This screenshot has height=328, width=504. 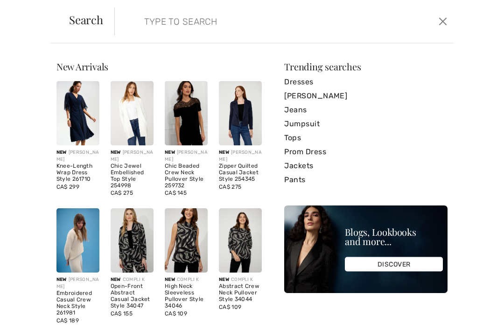 What do you see at coordinates (186, 241) in the screenshot?
I see `a: High Neck Sleeveless Pullover Style 34046. As sample` at bounding box center [186, 241].